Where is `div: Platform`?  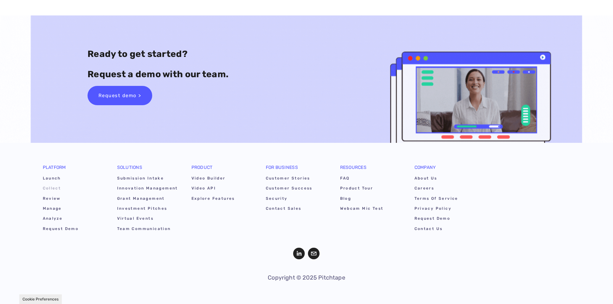 div: Platform is located at coordinates (73, 170).